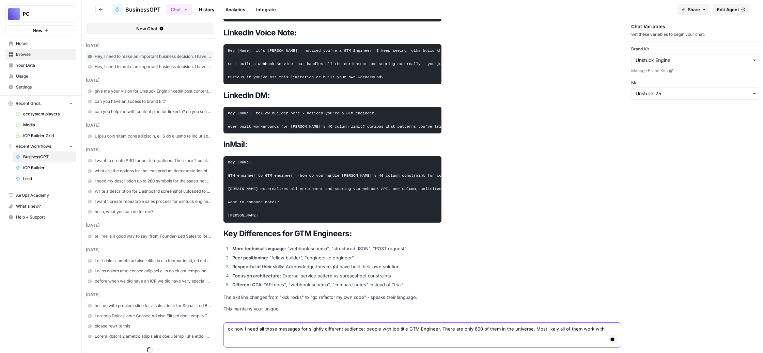 This screenshot has width=763, height=353. I want to click on a: give me your vision for Unstuck Engin linkedin post content calendar with daily publishing, so click(150, 91).